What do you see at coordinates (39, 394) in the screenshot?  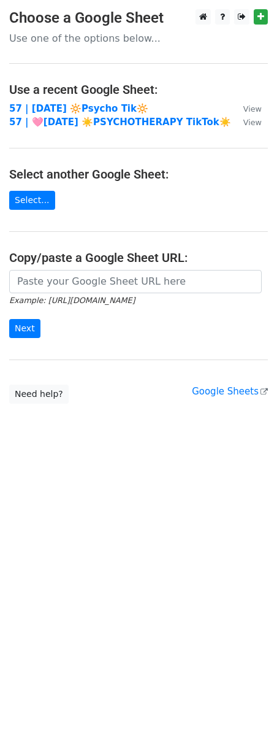 I see `a: Need help?` at bounding box center [39, 394].